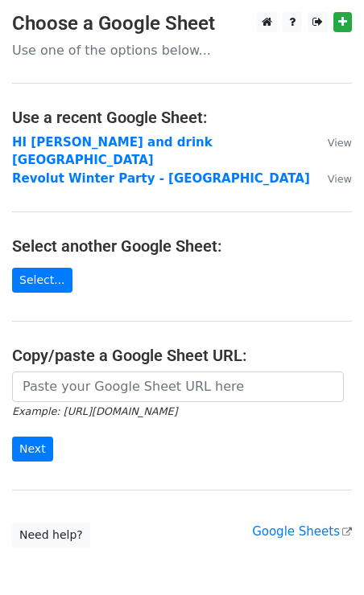 The height and width of the screenshot is (595, 364). I want to click on a: Google Sheets, so click(302, 532).